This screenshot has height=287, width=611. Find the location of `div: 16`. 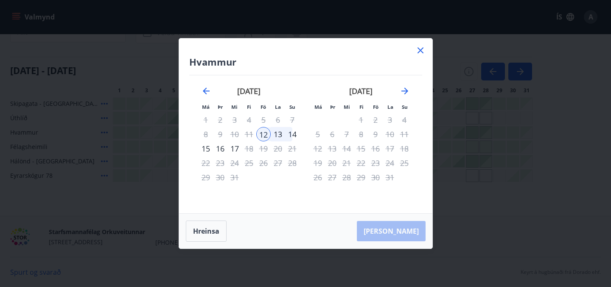

div: 16 is located at coordinates (220, 149).